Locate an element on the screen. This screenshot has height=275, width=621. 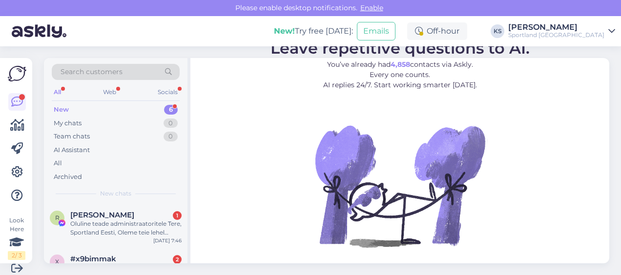
div: 6 is located at coordinates (171, 110).